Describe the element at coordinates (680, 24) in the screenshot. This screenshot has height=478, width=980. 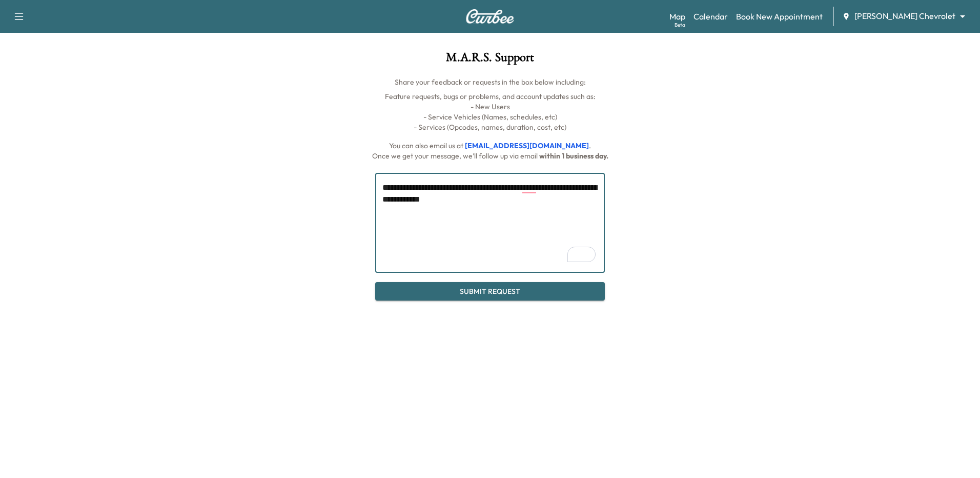
I see `div: Beta` at that location.